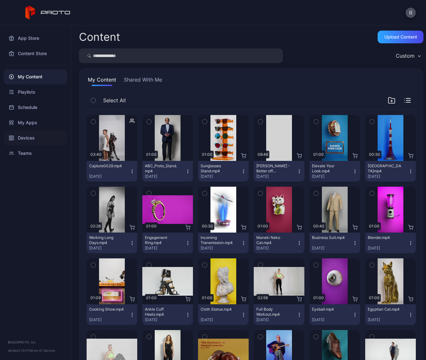 The height and width of the screenshot is (360, 426). Describe the element at coordinates (35, 138) in the screenshot. I see `a: Devices` at that location.